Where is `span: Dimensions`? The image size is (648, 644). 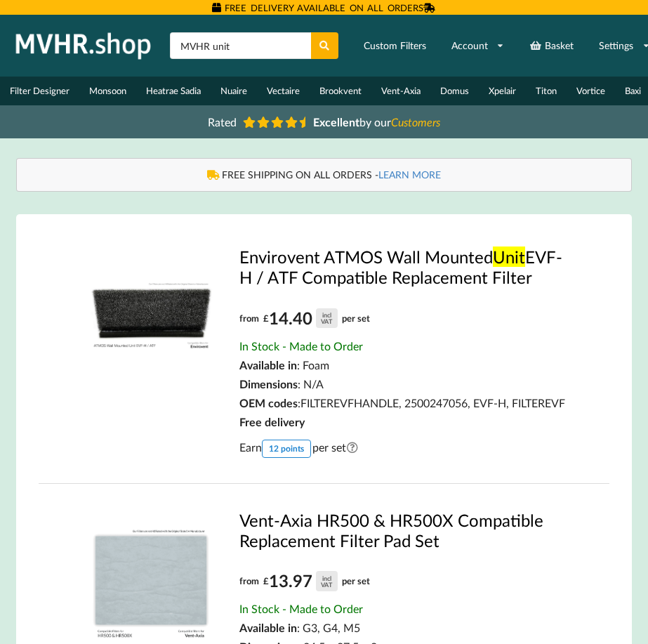
span: Dimensions is located at coordinates (268, 383).